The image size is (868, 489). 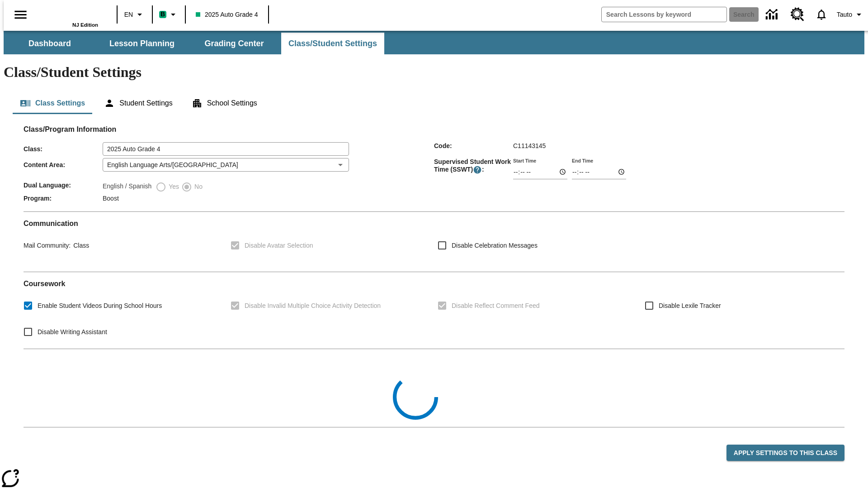 I want to click on span: Dashboard, so click(x=49, y=44).